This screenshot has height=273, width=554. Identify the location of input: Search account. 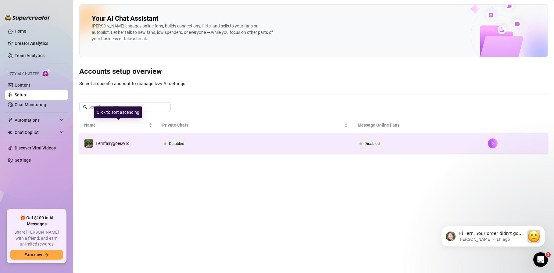
(125, 107).